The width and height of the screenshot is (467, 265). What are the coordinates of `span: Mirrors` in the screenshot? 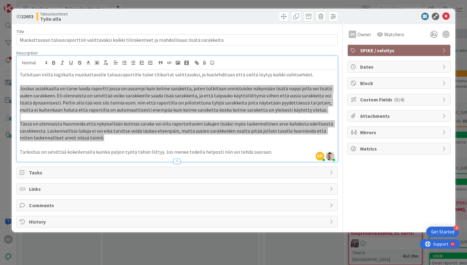 It's located at (400, 132).